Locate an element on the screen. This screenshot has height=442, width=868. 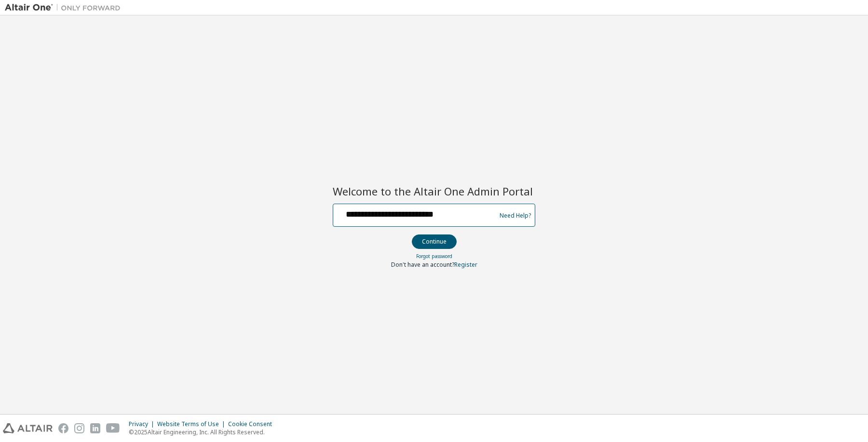
img: facebook.svg is located at coordinates (63, 428).